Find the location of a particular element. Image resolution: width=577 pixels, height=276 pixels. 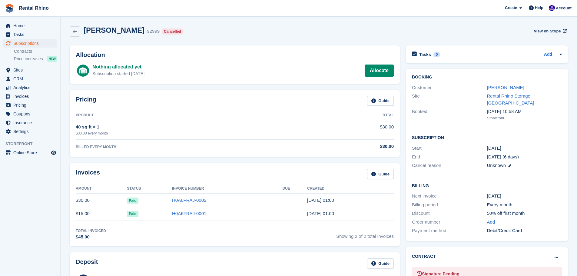

span: Invoices is located at coordinates (32, 96).